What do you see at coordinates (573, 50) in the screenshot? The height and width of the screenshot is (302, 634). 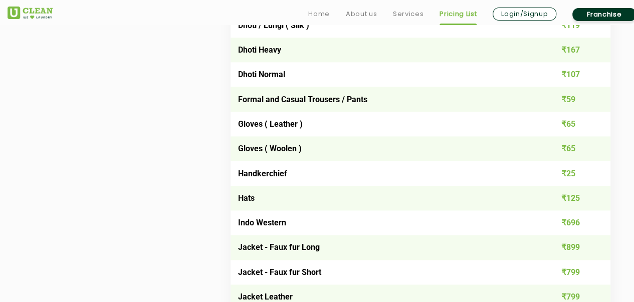 I see `td: ₹167` at bounding box center [573, 50].